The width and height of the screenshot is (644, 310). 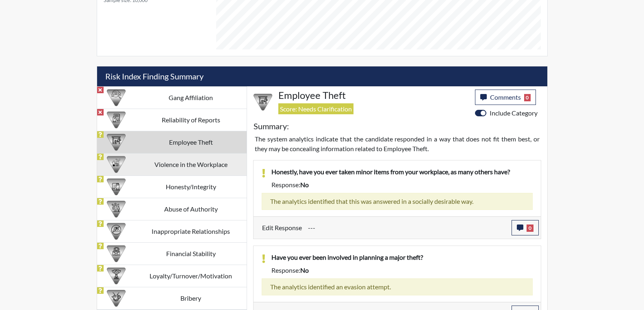 What do you see at coordinates (116, 254) in the screenshot?
I see `img: CATEGORY%20ICON-08.97d95025.png` at bounding box center [116, 254].